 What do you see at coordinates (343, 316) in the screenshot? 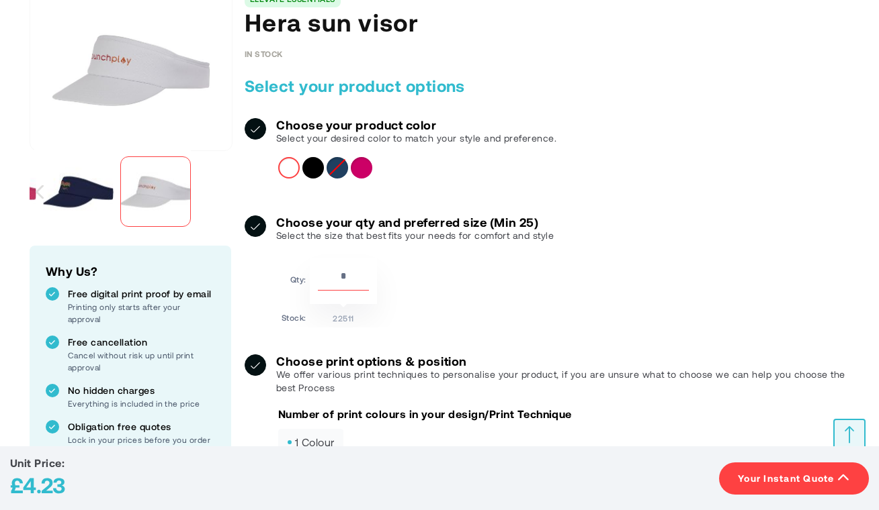
I see `td: 22511` at bounding box center [343, 316].